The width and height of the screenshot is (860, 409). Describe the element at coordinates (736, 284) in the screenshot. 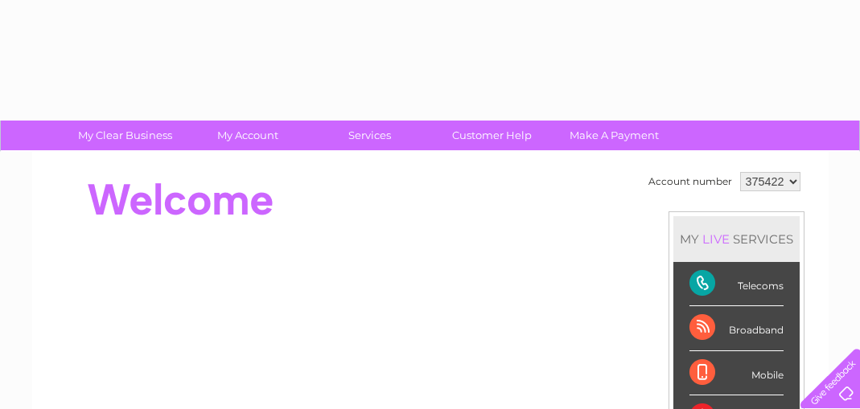

I see `div: Telecoms` at that location.